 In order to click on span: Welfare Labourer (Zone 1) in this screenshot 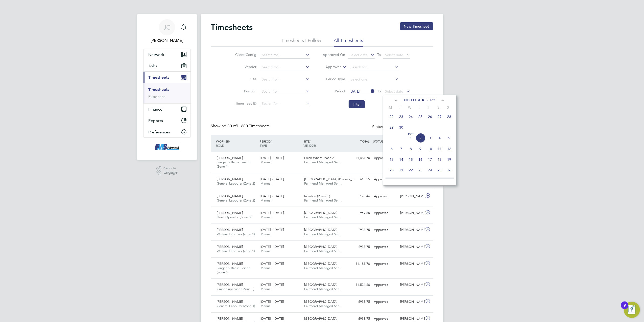, I will do `click(236, 251)`.